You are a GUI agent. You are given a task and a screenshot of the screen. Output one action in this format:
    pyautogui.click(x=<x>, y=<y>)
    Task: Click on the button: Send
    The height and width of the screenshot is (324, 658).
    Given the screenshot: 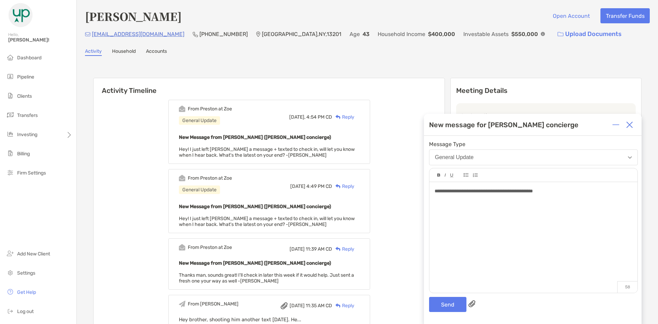 What is the action you would take?
    pyautogui.click(x=448, y=304)
    